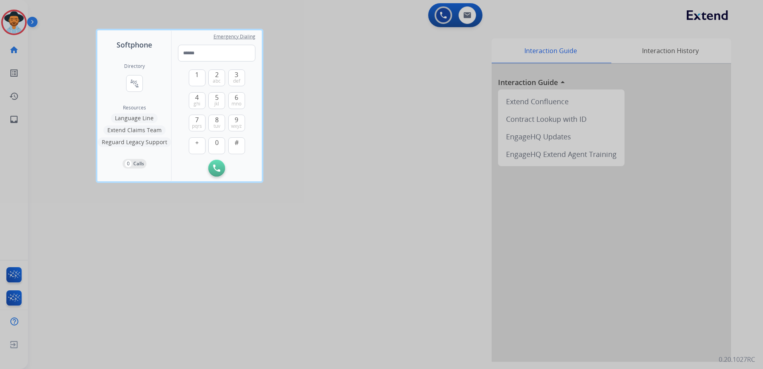  Describe the element at coordinates (128, 164) in the screenshot. I see `p: 0` at that location.